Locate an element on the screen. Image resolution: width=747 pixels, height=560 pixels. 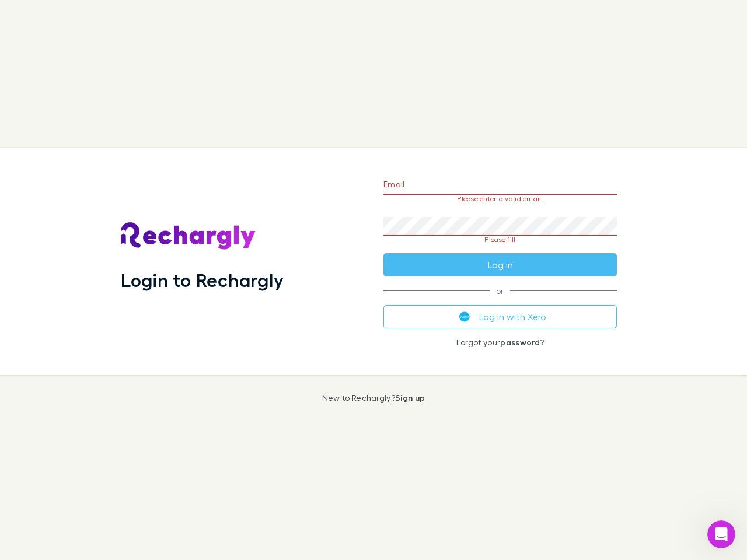
img: Xero's logo is located at coordinates (465, 317).